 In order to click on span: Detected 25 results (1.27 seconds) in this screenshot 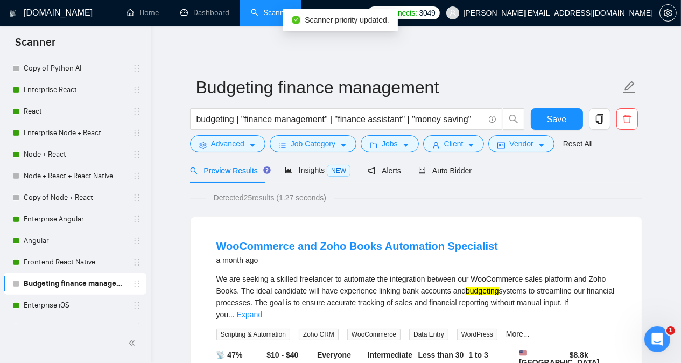, I will do `click(270, 198)`.